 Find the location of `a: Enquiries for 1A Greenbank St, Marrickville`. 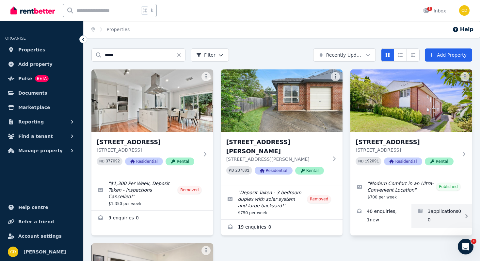

a: Enquiries for 1A Greenbank St, Marrickville is located at coordinates (152, 218).